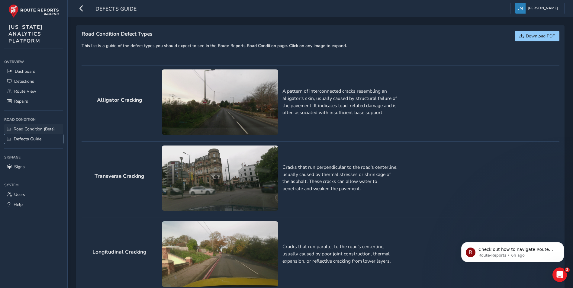 The height and width of the screenshot is (288, 573). I want to click on h2: Transverse Cracking, so click(120, 176).